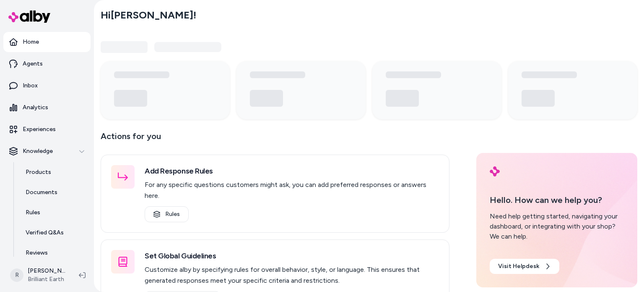 Image resolution: width=644 pixels, height=292 pixels. Describe the element at coordinates (33, 63) in the screenshot. I see `p: Agents` at that location.